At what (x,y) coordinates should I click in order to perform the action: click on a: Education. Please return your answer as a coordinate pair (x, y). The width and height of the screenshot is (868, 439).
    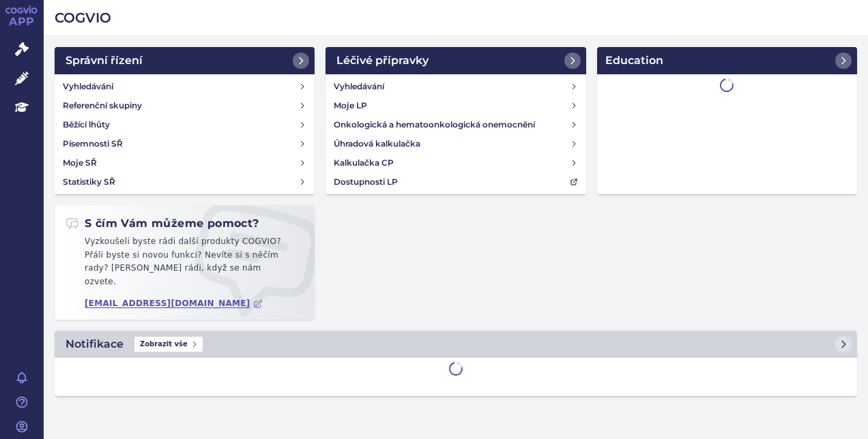
    Looking at the image, I should click on (726, 61).